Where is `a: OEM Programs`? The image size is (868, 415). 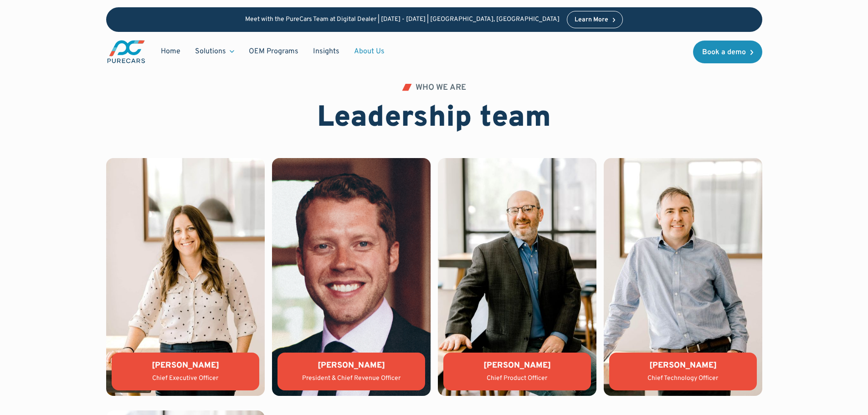 a: OEM Programs is located at coordinates (274, 51).